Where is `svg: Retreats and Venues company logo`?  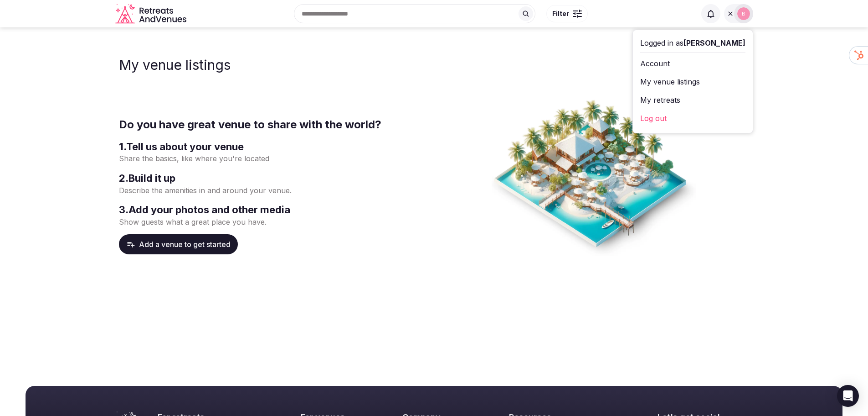 svg: Retreats and Venues company logo is located at coordinates (152, 14).